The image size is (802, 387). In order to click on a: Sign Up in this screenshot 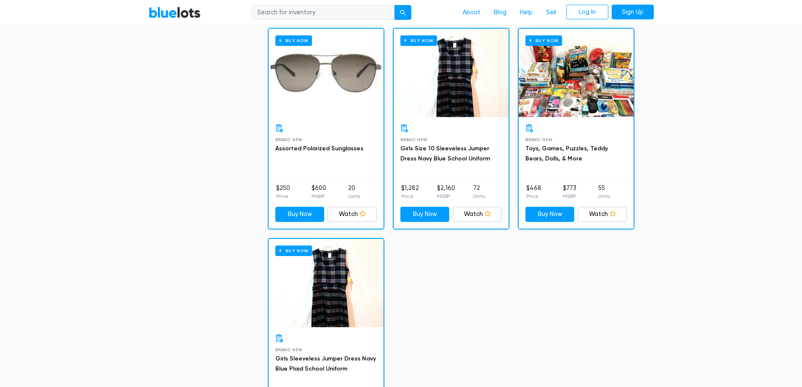, I will do `click(633, 12)`.